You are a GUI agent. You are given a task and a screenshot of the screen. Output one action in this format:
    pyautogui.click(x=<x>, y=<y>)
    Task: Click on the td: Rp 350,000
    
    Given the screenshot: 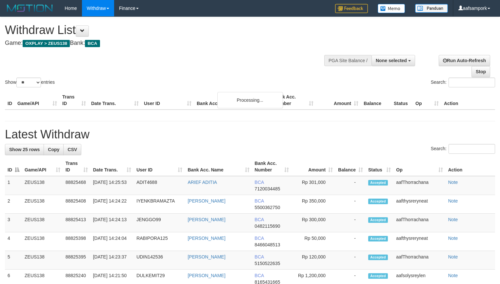 What is the action you would take?
    pyautogui.click(x=313, y=205)
    